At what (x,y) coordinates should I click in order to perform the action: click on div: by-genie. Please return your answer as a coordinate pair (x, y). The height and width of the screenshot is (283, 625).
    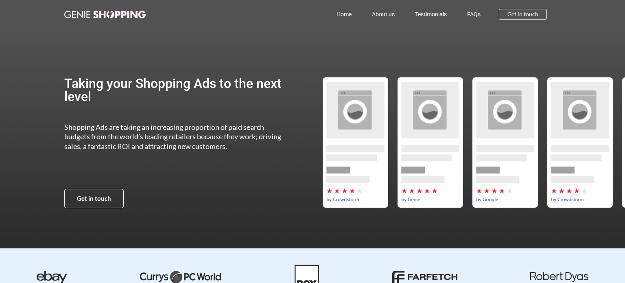
    Looking at the image, I should click on (430, 142).